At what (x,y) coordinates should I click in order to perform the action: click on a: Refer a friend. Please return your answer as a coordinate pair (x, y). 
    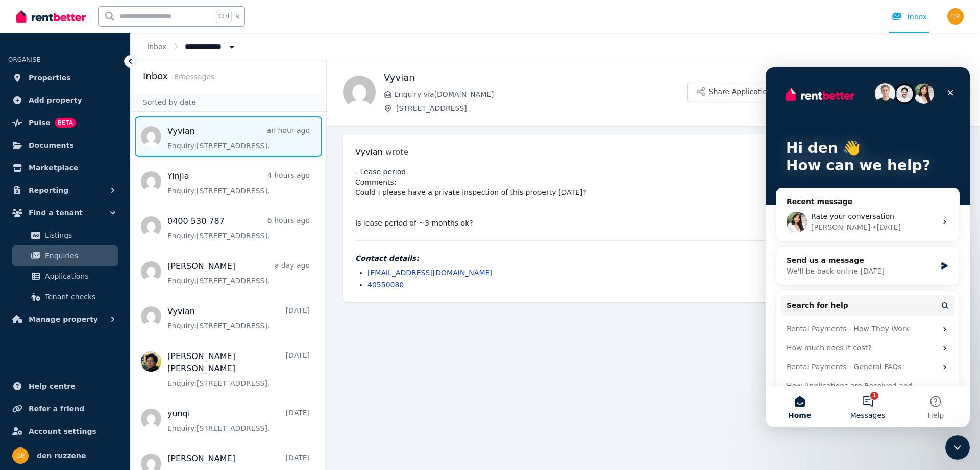
    Looking at the image, I should click on (65, 408).